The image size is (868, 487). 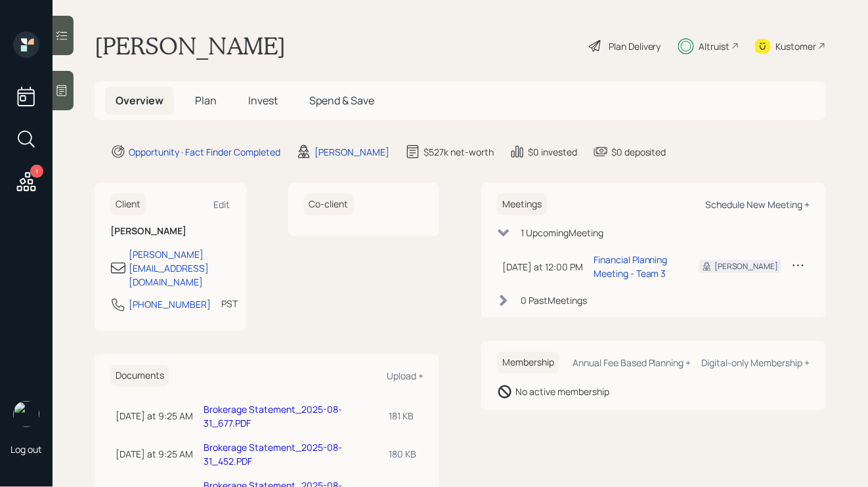 What do you see at coordinates (222, 204) in the screenshot?
I see `div: Edit` at bounding box center [222, 204].